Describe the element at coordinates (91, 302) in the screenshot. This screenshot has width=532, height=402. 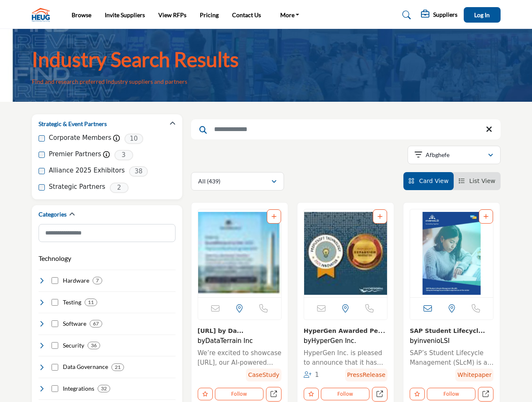
I see `div: 11 Results For Testing` at that location.